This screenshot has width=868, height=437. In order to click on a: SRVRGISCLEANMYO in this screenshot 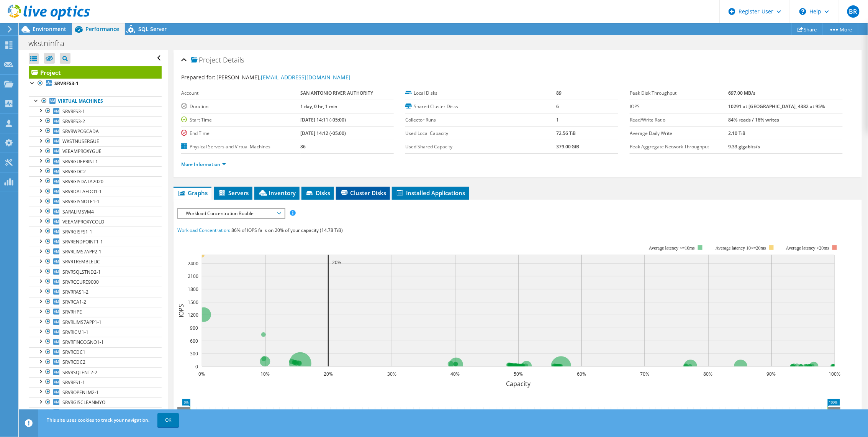, I will do `click(95, 402)`.